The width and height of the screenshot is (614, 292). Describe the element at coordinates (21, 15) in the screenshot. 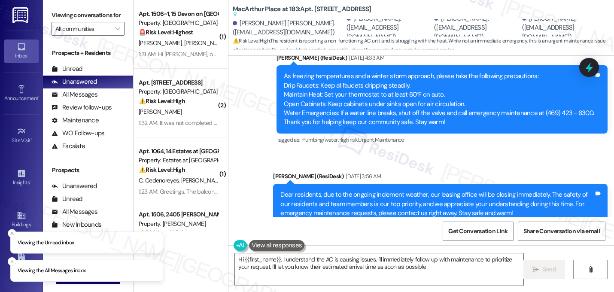

I see `img: ResiDesk Logo` at that location.